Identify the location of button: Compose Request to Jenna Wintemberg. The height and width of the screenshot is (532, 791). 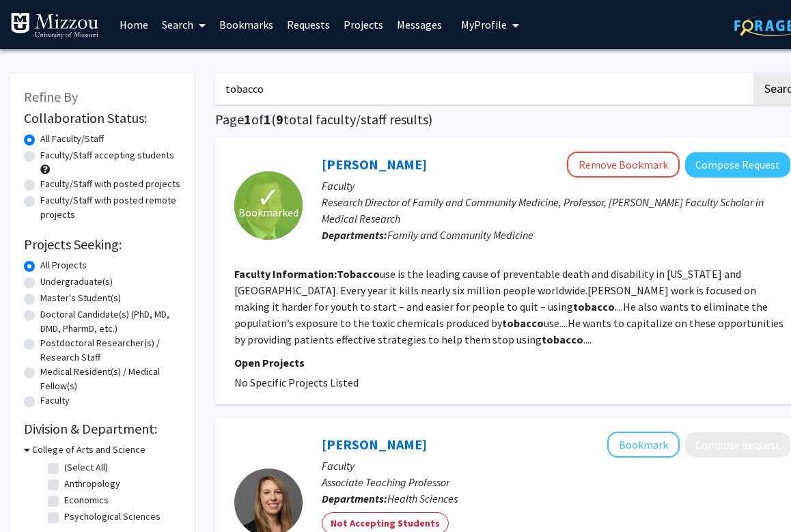
(738, 445).